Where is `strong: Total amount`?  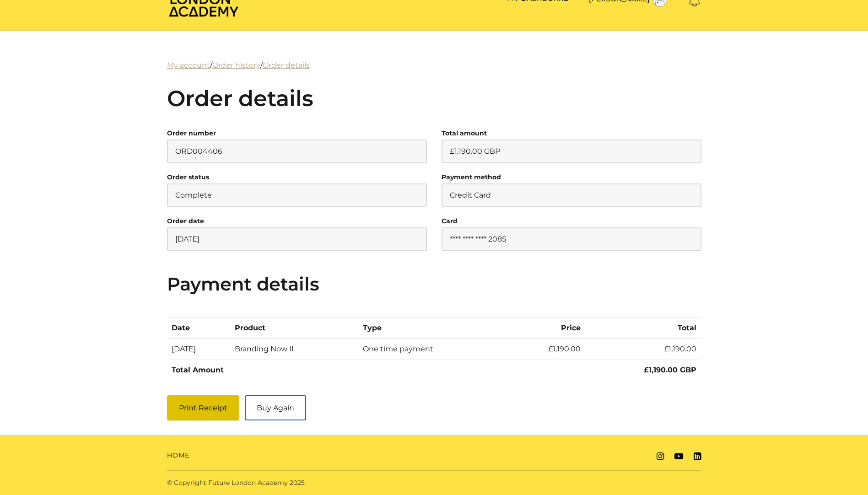
strong: Total amount is located at coordinates (464, 133).